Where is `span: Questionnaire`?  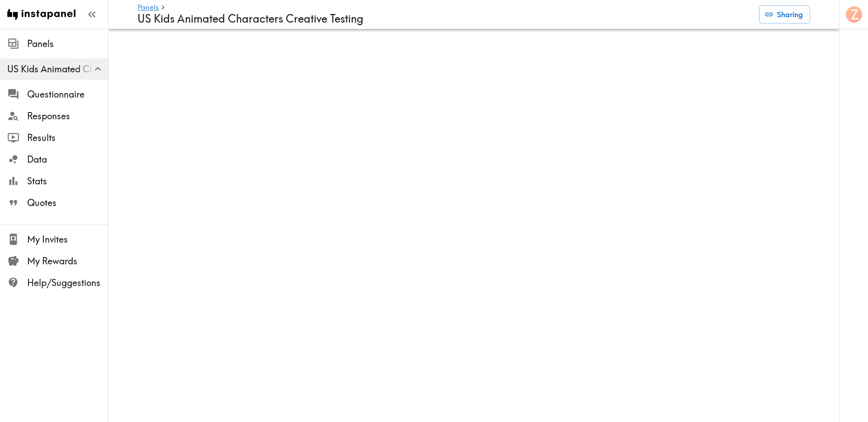
span: Questionnaire is located at coordinates (67, 94).